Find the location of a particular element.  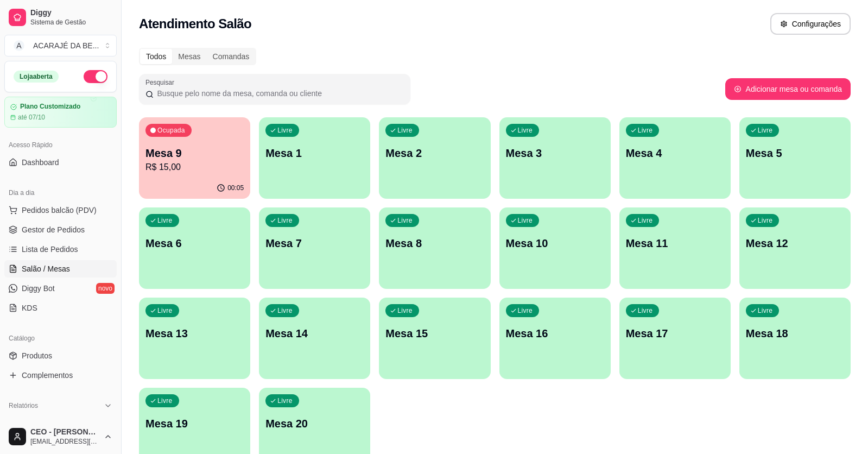

span: Diggy is located at coordinates (71, 13).